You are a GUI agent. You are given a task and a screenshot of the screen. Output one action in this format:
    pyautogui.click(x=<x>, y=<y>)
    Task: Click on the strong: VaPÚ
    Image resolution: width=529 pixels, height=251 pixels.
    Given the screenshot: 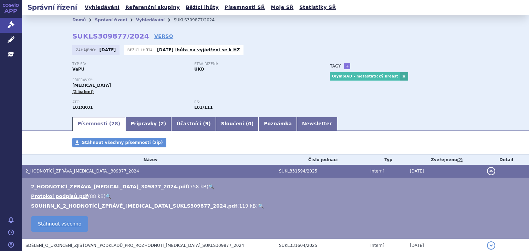 What is the action you would take?
    pyautogui.click(x=78, y=69)
    